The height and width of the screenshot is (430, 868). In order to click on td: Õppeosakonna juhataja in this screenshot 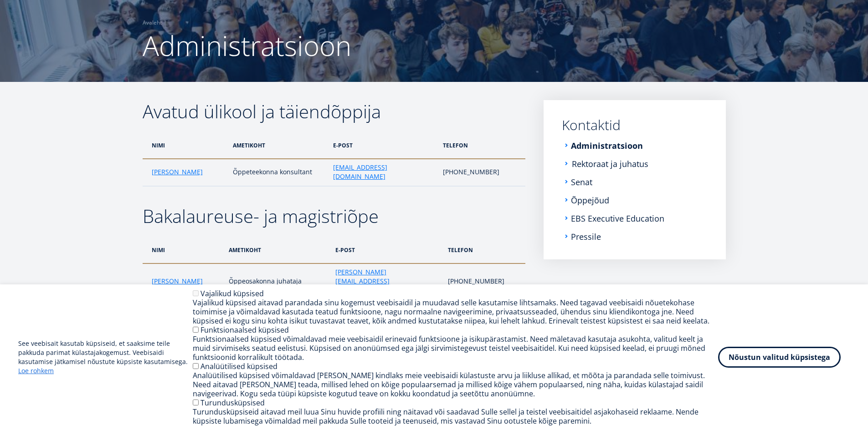, I will do `click(278, 282)`.